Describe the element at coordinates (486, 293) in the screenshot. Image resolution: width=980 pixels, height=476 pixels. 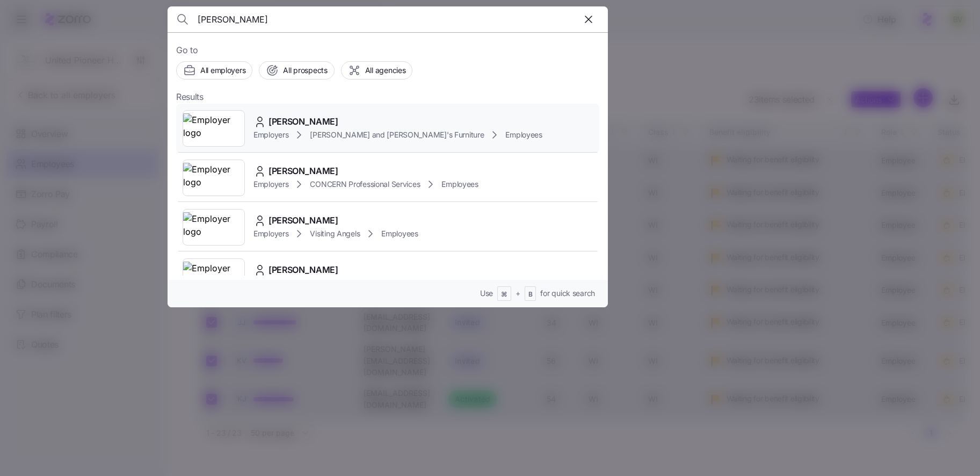
I see `span: Use` at that location.